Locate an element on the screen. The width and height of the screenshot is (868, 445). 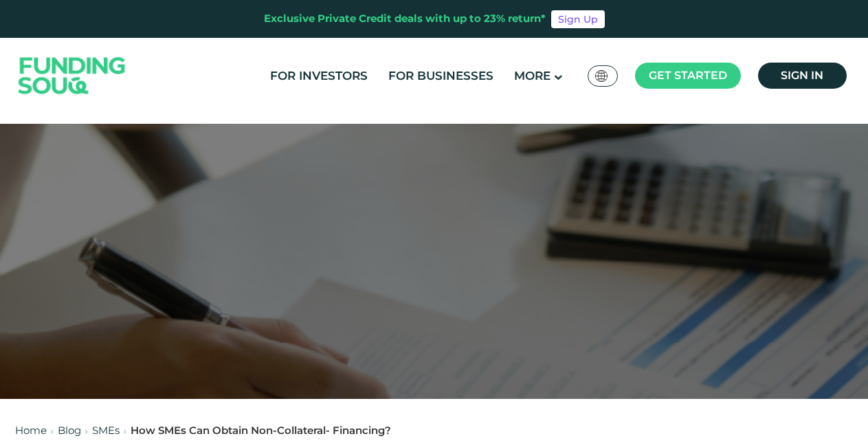
span: Get started is located at coordinates (688, 75).